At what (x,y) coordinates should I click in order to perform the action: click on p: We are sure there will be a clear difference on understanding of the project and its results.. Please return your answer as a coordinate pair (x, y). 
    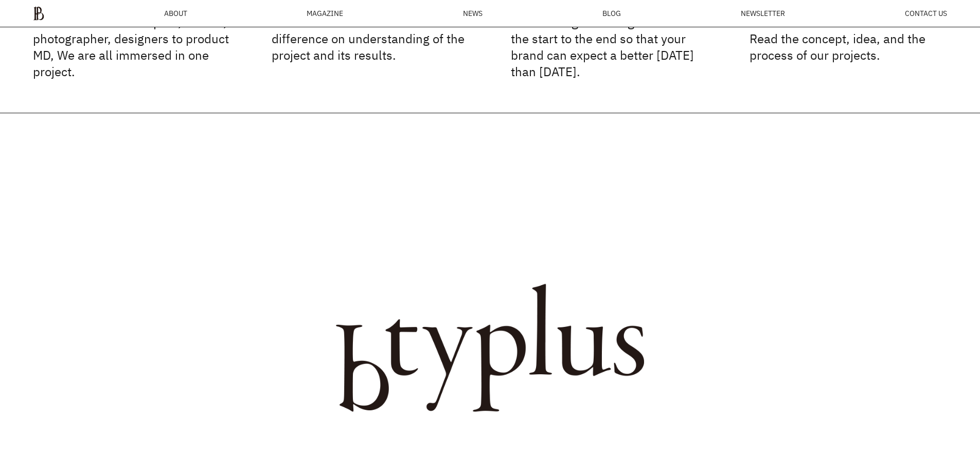
    Looking at the image, I should click on (370, 47).